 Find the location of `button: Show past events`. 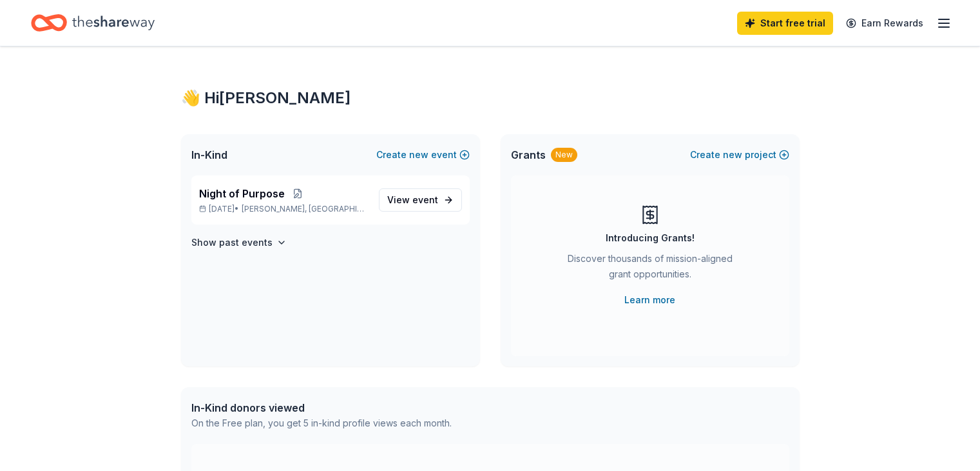

button: Show past events is located at coordinates (239, 242).